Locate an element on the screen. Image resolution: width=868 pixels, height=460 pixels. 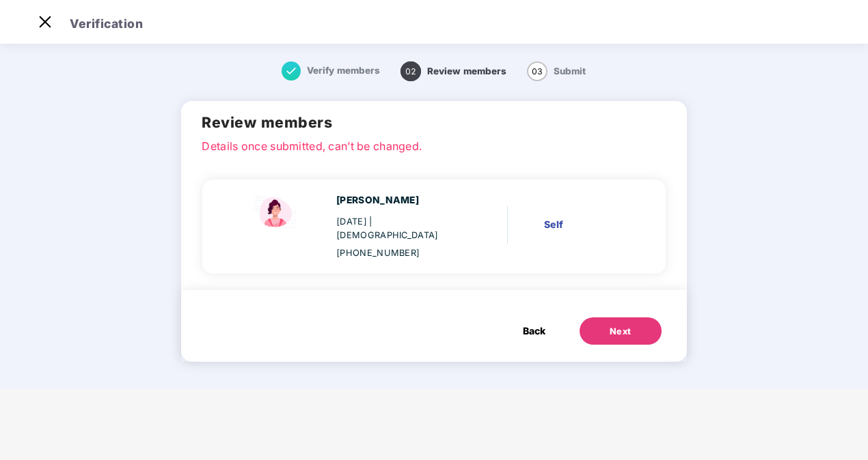
button: Next is located at coordinates (620, 332).